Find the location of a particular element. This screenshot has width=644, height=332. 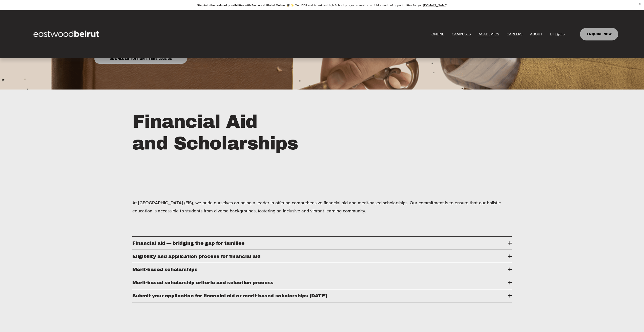

a: ONLINE is located at coordinates (438, 34).